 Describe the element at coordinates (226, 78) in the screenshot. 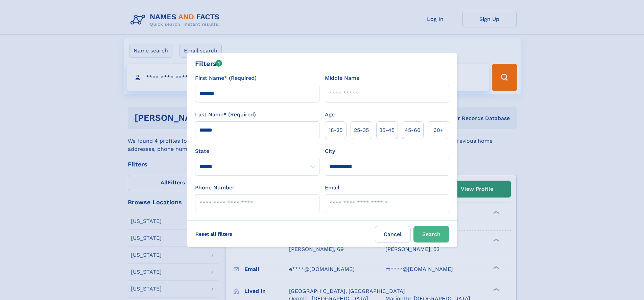

I see `label: First Name* (Required)` at that location.